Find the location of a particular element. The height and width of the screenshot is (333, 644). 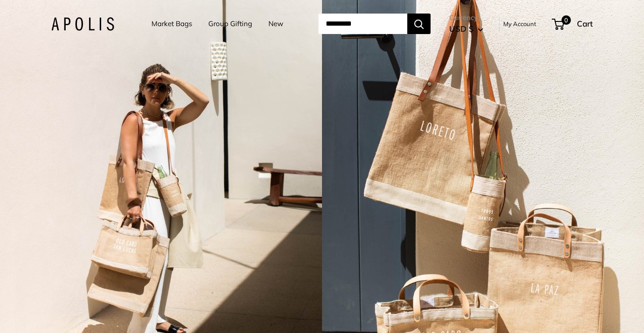

a: Group Gifting is located at coordinates (231, 24).